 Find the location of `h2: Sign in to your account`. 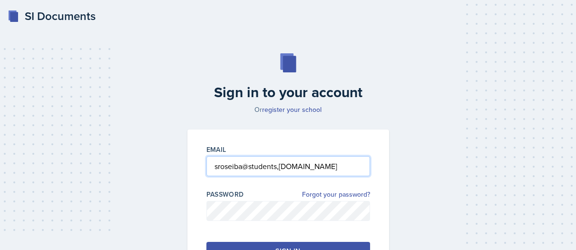

h2: Sign in to your account is located at coordinates (288, 92).